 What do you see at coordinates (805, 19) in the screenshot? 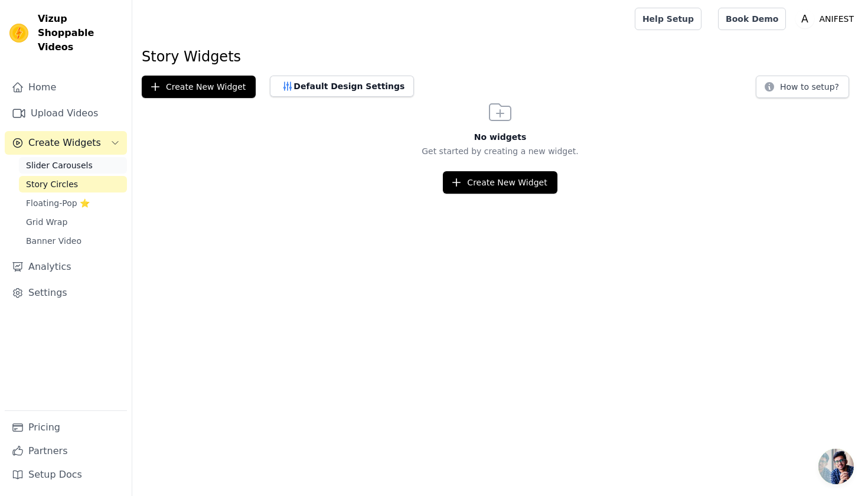
I see `text: A` at bounding box center [805, 19].